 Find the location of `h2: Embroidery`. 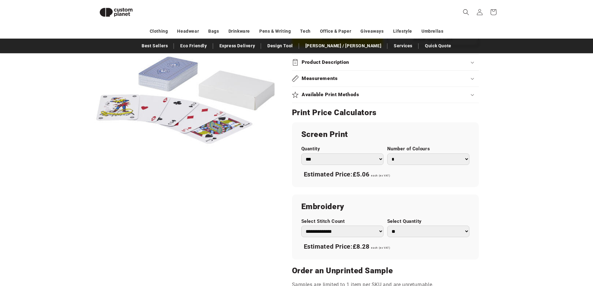

h2: Embroidery is located at coordinates (385, 207).